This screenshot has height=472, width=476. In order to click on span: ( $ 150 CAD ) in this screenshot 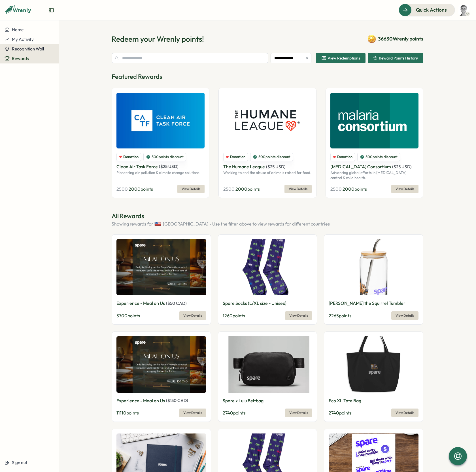, I will do `click(177, 400)`.